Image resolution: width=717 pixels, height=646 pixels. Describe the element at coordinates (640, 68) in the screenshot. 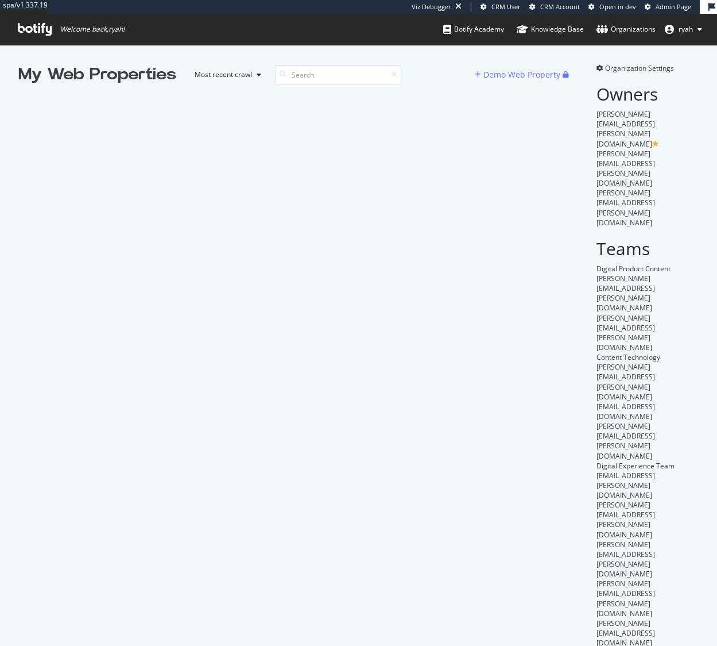

I see `span: Organization Settings` at that location.